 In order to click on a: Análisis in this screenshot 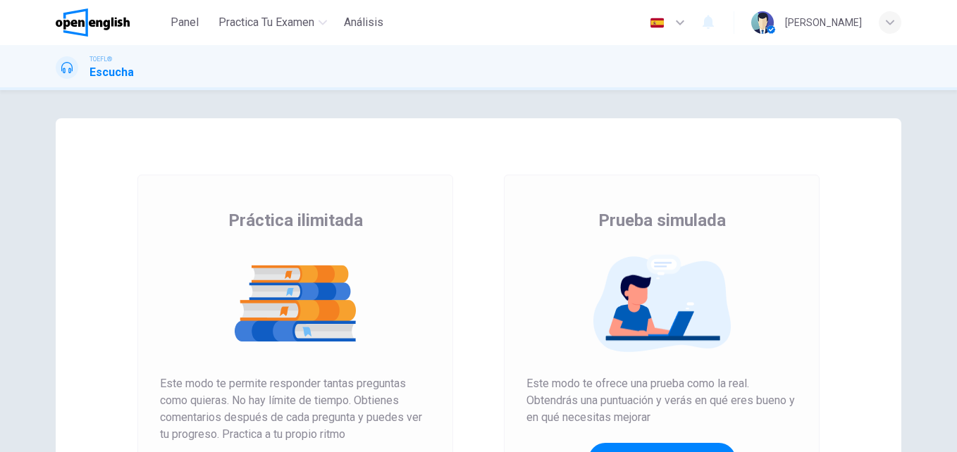, I will do `click(364, 23)`.